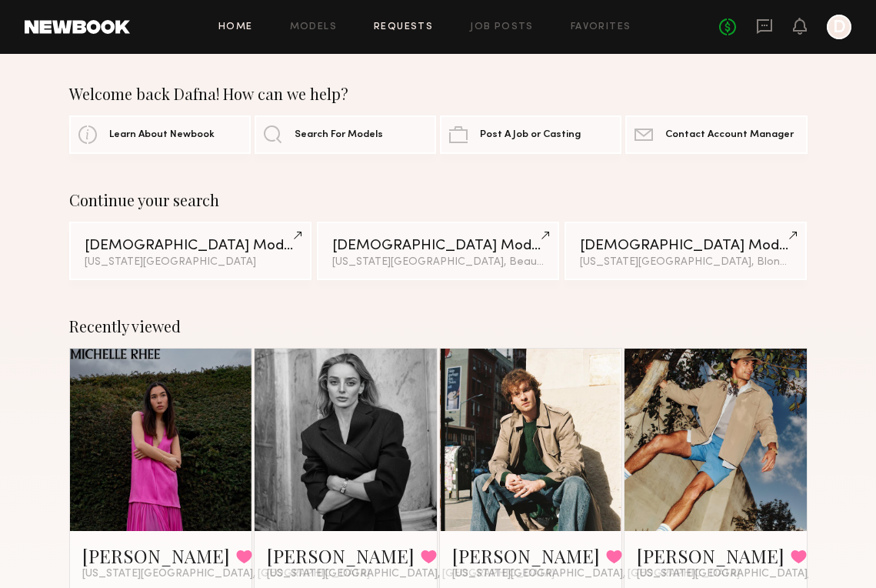  I want to click on a: Learn About Newbook, so click(160, 135).